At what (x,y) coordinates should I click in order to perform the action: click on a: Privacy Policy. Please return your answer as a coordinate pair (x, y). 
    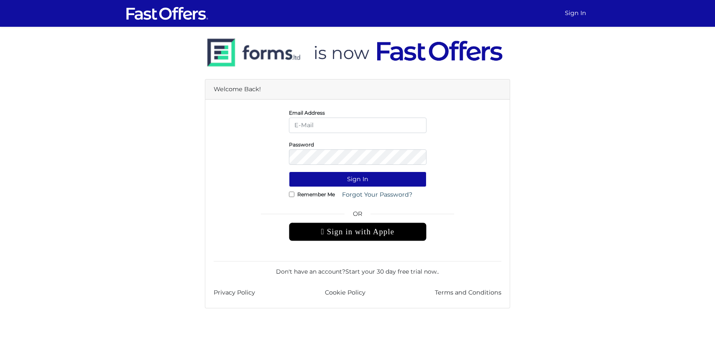
    Looking at the image, I should click on (234, 292).